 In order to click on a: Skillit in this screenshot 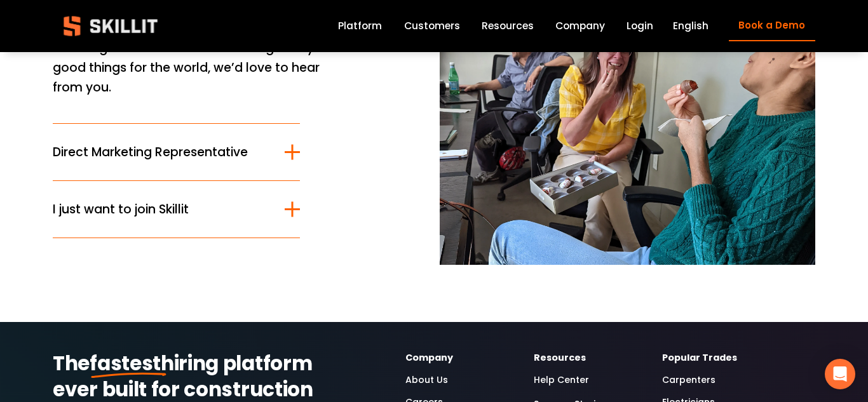, I will do `click(111, 26)`.